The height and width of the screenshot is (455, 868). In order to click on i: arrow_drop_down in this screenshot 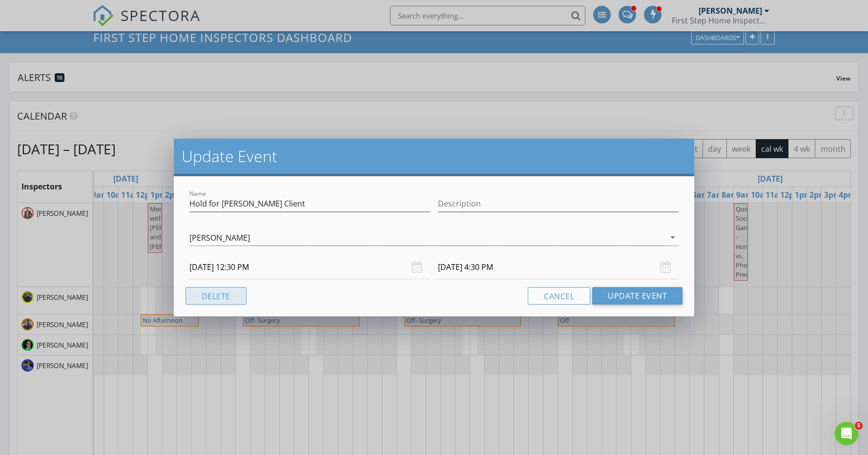, I will do `click(673, 238)`.